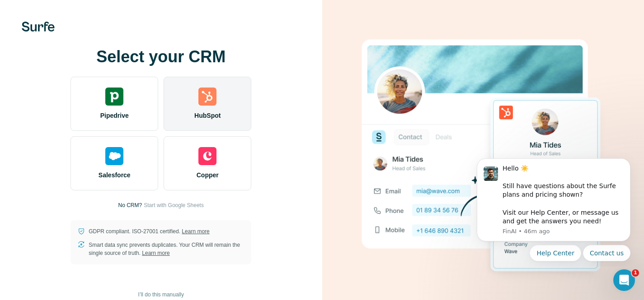  I want to click on img: hubspot's logo, so click(208, 96).